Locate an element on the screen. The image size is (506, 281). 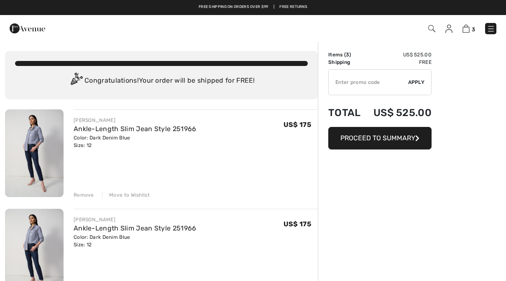
td: Shipping is located at coordinates (346, 62).